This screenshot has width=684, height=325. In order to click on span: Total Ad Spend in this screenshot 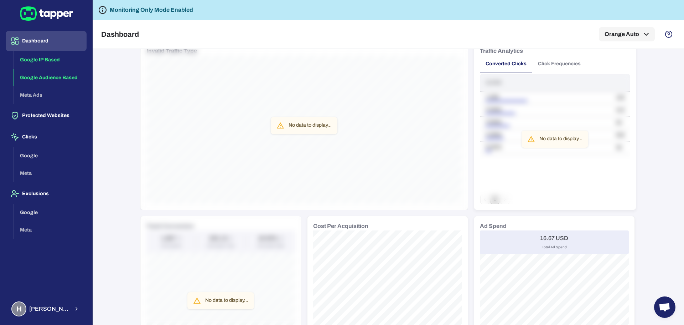, I will do `click(554, 247)`.